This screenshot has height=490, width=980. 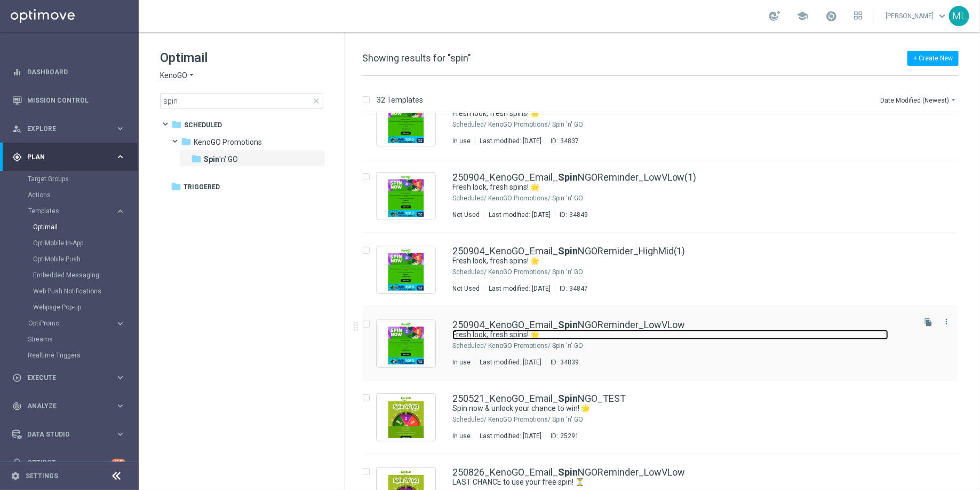 I want to click on div: Templates keyboard_arrow_right, so click(x=77, y=211).